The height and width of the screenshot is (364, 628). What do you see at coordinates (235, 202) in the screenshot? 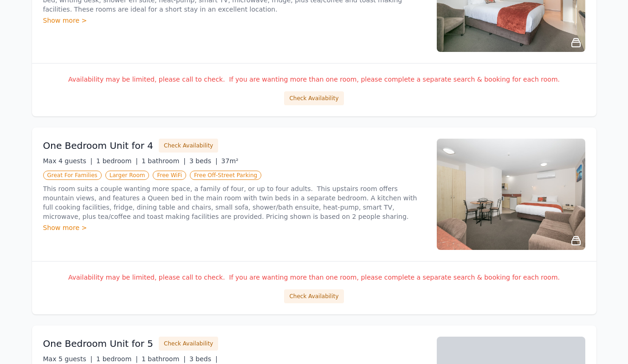
I see `p: This room suits a couple wanting more space, a family of four, or up to four adults. This upstair...` at bounding box center [235, 202].